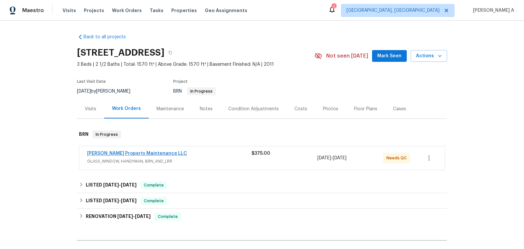  I want to click on button: Mark Seen, so click(390, 56).